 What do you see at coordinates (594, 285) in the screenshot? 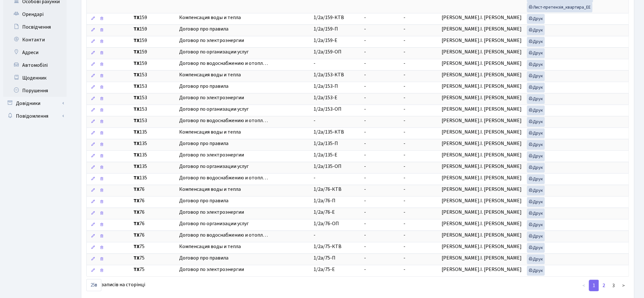
I see `a: 1` at bounding box center [594, 285].